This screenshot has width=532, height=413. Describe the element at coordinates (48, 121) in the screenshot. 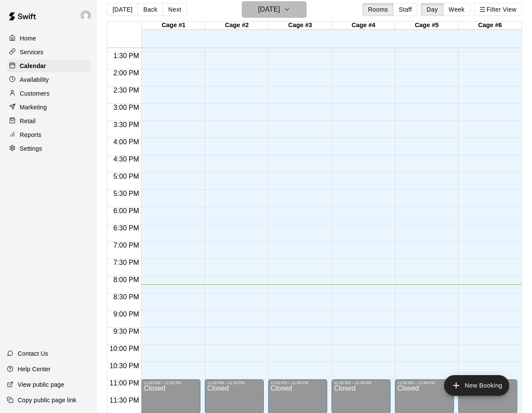

I see `div: Retail` at that location.